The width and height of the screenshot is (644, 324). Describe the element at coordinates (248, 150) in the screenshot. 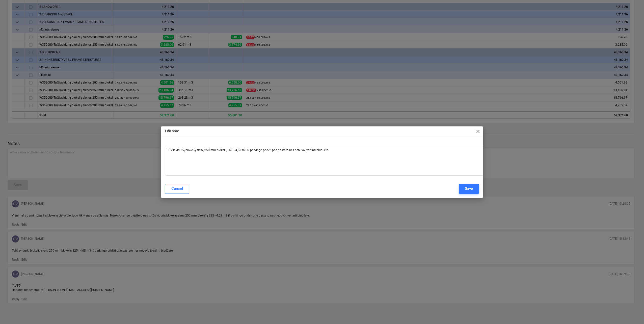

I see `span: Tuščiavidurių blokelių sienų 250 mm blokelių S25 - 4,68 m3 iš parkingo pridėti prie pastato nes n...` at that location.